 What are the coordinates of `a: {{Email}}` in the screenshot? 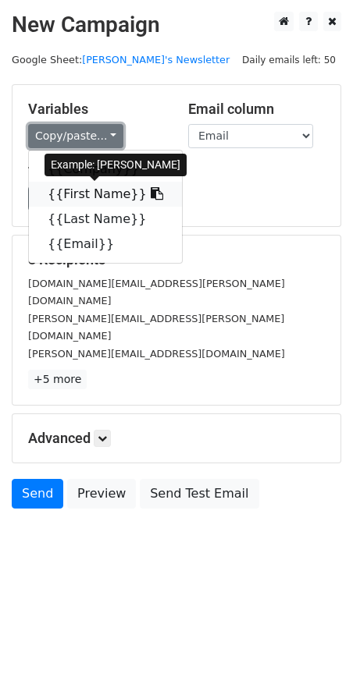 It's located at (105, 244).